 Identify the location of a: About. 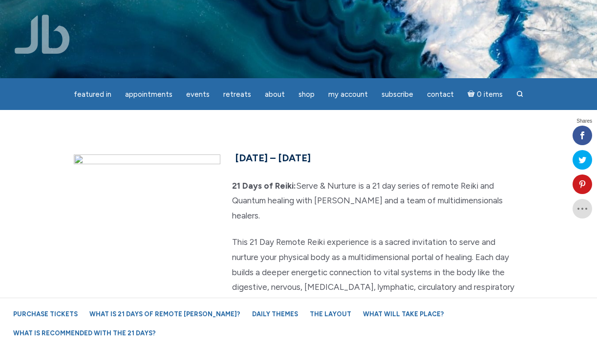
(275, 94).